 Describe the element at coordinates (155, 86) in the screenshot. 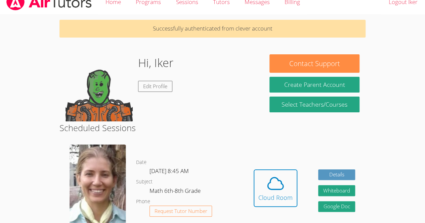

I see `a: Edit Profile` at that location.